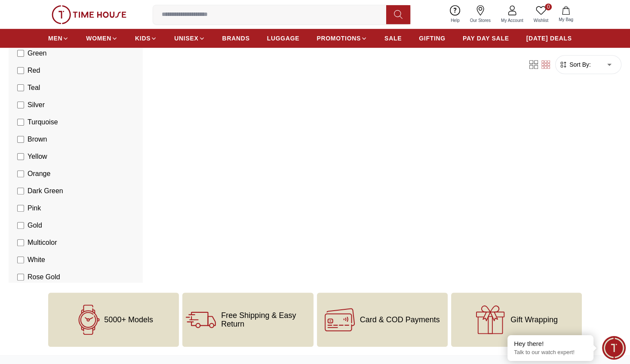 Image resolution: width=630 pixels, height=364 pixels. Describe the element at coordinates (541, 14) in the screenshot. I see `a: 0Wishlist` at that location.